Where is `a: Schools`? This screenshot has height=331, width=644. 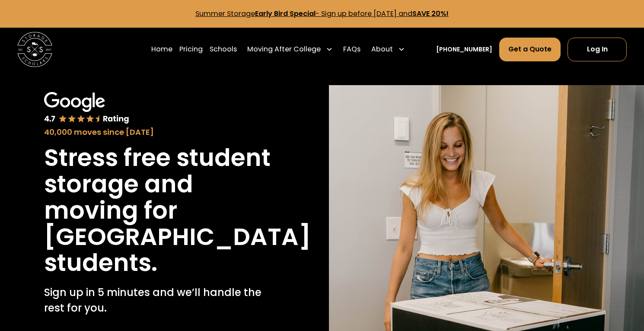 a: Schools is located at coordinates (223, 49).